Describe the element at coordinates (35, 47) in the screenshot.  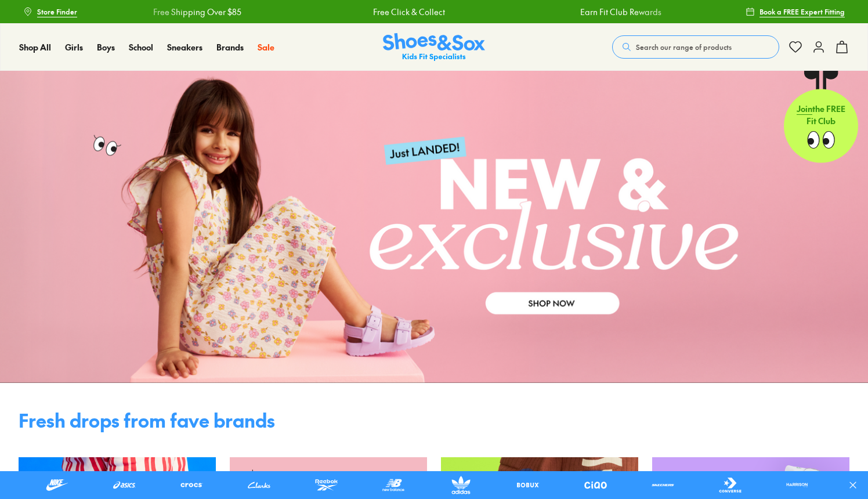
I see `span: Shop All` at that location.